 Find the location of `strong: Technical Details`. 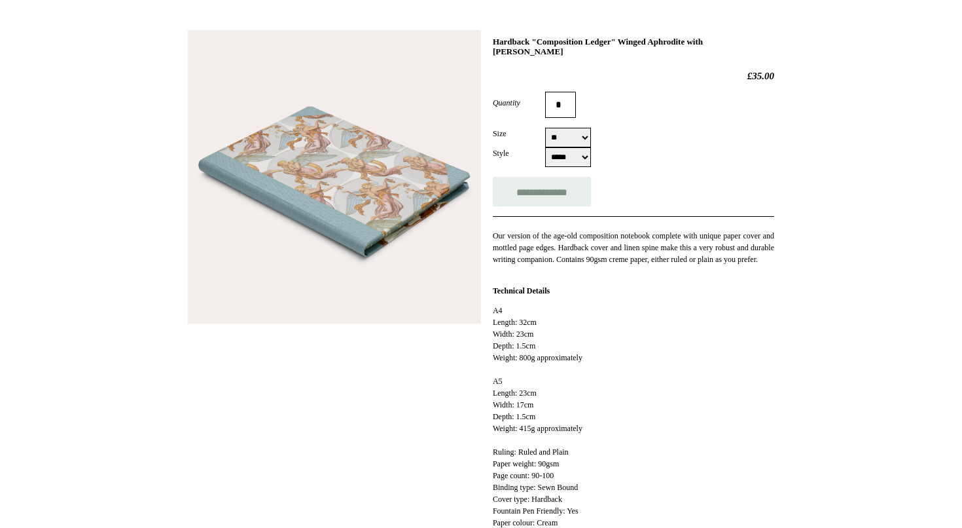

strong: Technical Details is located at coordinates (521, 291).